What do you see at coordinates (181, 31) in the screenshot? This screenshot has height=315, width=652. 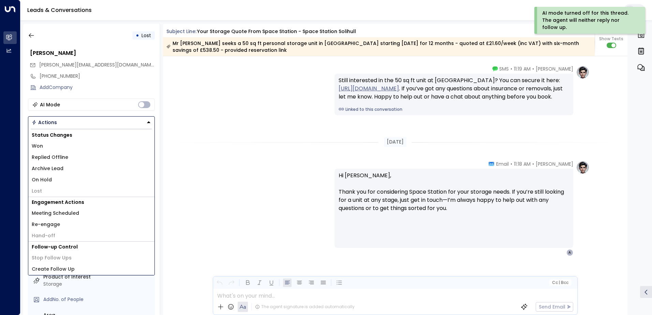 I see `span: Subject Line:` at bounding box center [181, 31].